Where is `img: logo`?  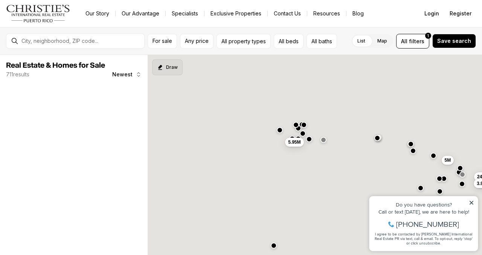 img: logo is located at coordinates (38, 14).